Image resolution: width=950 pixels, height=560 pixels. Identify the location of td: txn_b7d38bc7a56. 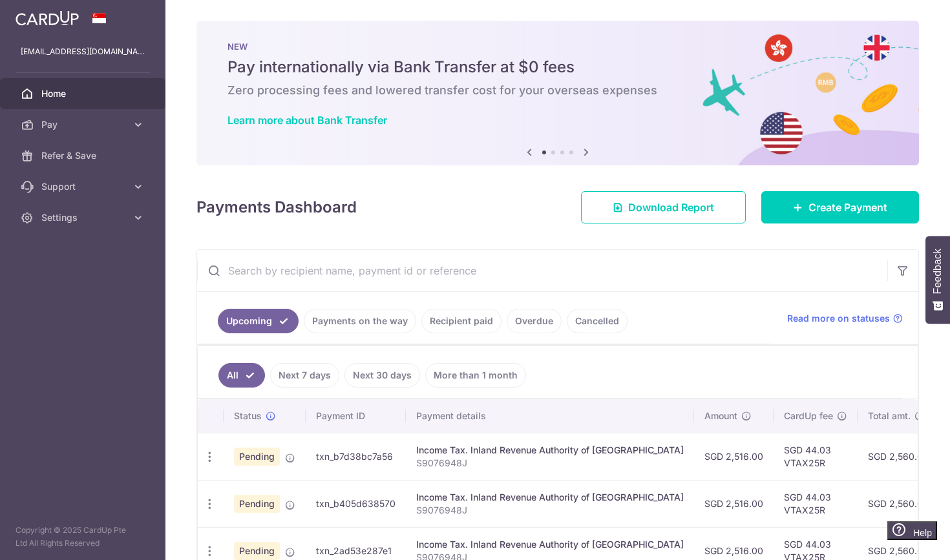
(356, 456).